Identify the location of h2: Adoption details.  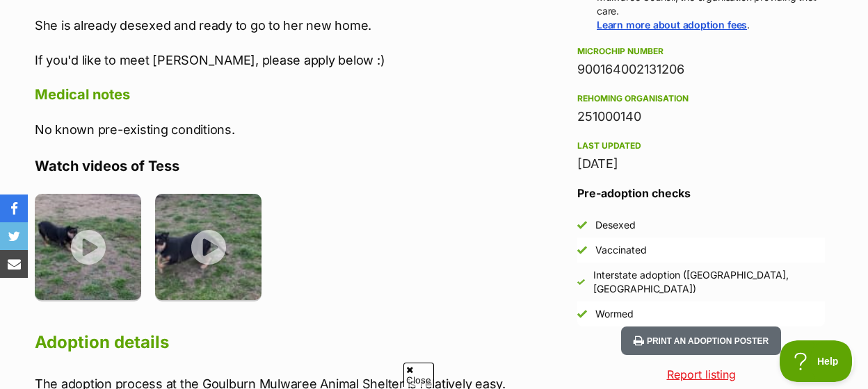
(275, 343).